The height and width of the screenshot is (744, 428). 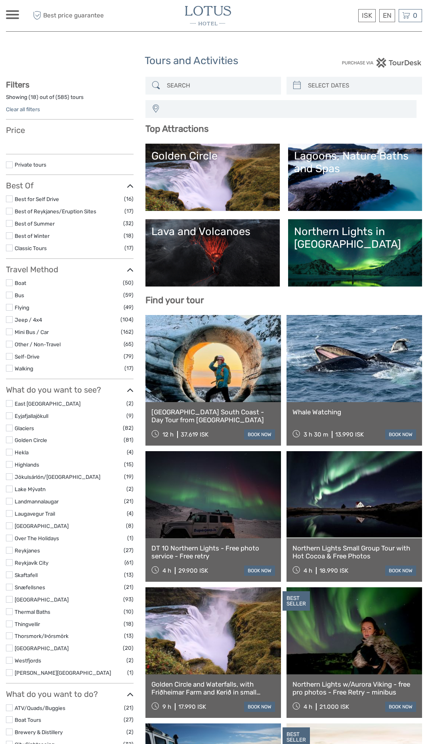 What do you see at coordinates (33, 97) in the screenshot?
I see `label: 18` at bounding box center [33, 97].